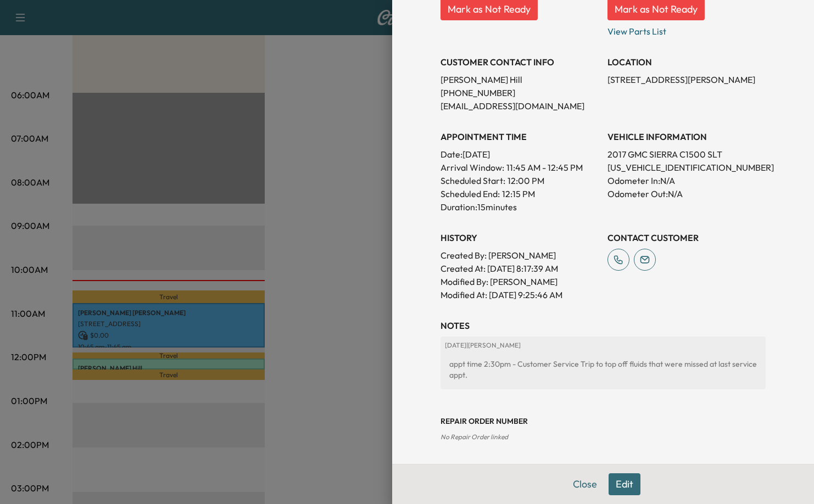 The height and width of the screenshot is (504, 814). Describe the element at coordinates (603, 421) in the screenshot. I see `h3: Repair Order number` at that location.